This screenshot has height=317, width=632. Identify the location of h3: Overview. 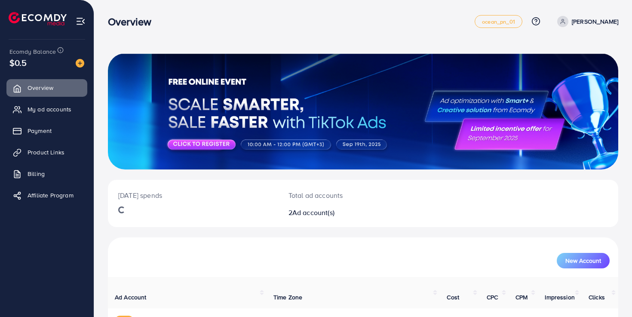
(133, 21).